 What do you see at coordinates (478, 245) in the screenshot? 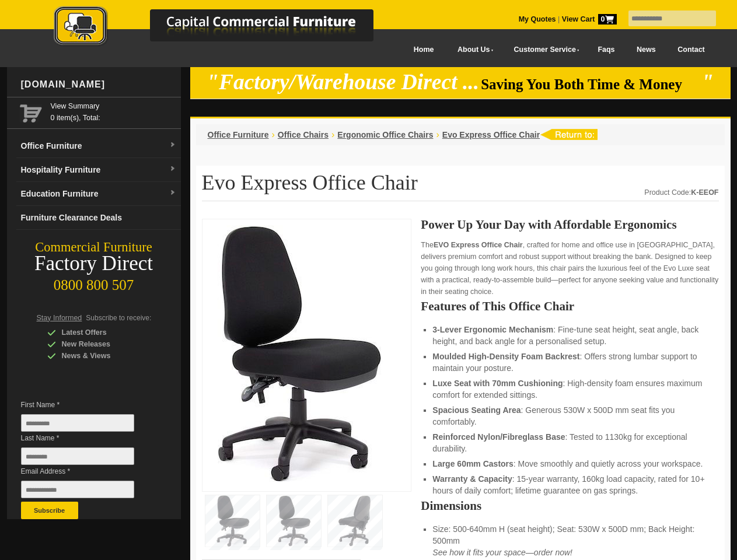
I see `strong: EVO Express Office Chair` at bounding box center [478, 245].